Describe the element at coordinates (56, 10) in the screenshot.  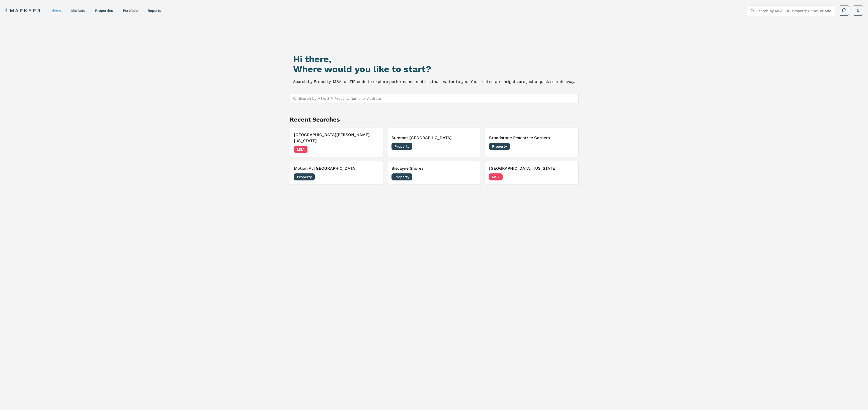
I see `a: home` at that location.